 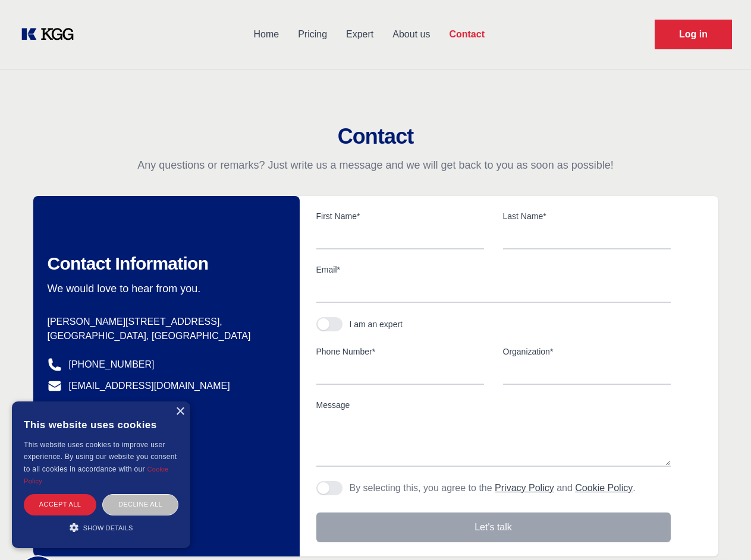 I want to click on p: Any questions or remarks? Just write us a message and we will get back to you as soon as possible!, so click(x=376, y=165).